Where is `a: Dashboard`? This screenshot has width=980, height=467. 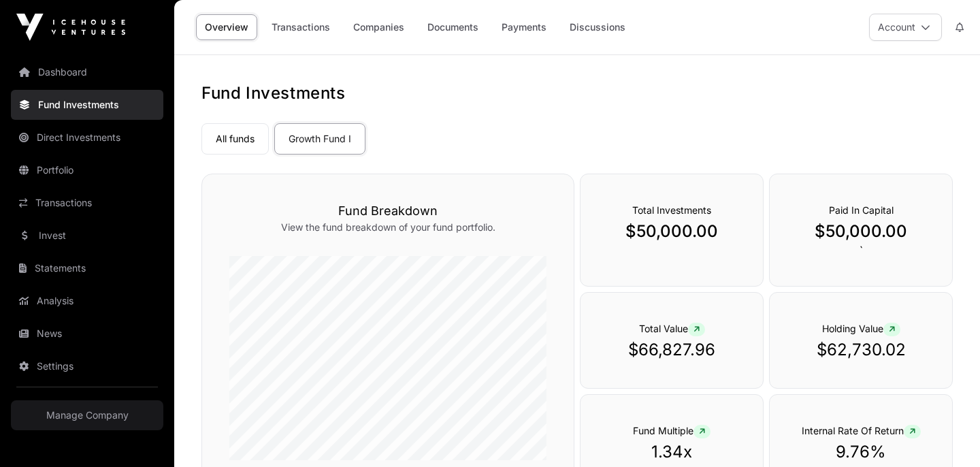
a: Dashboard is located at coordinates (87, 72).